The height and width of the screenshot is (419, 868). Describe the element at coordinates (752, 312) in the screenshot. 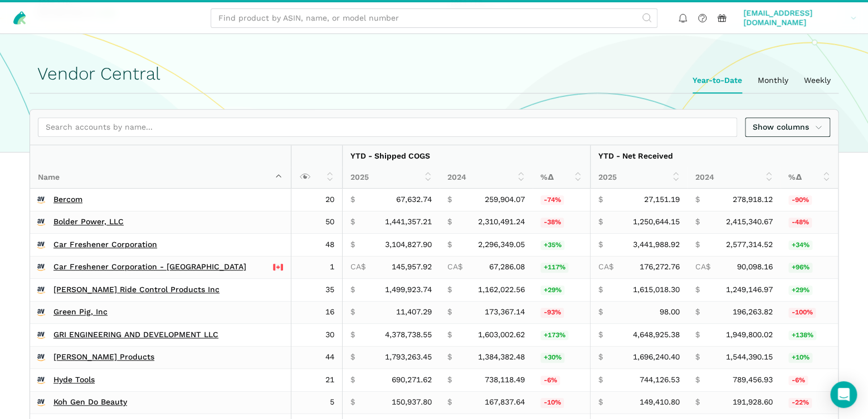

I see `span: 196,263.82` at that location.